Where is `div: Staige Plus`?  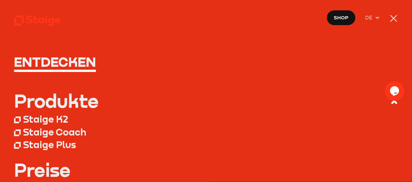
div: Staige Plus is located at coordinates (50, 145).